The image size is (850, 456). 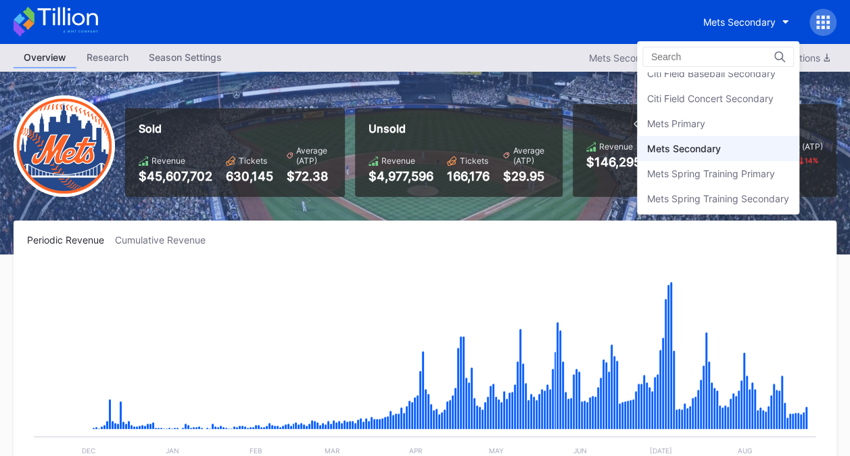 I want to click on div: Mets Spring Training Primary, so click(x=711, y=173).